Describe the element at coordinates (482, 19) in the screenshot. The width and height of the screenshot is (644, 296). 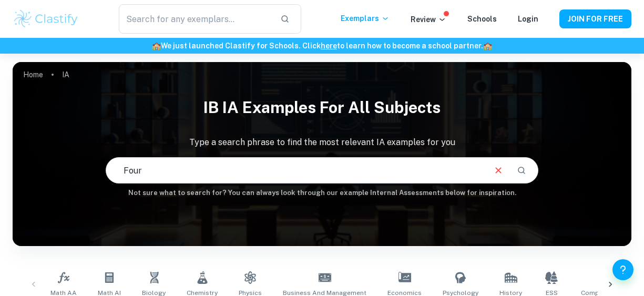
I see `a: Schools` at that location.